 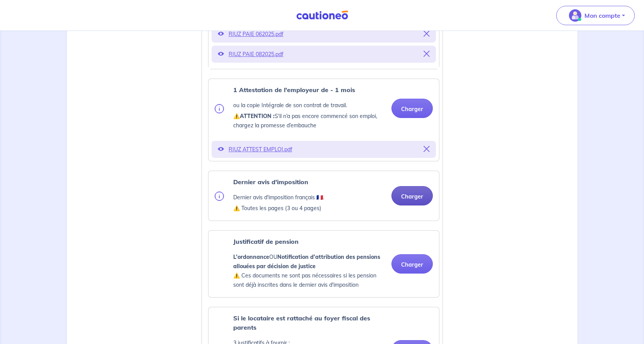 I want to click on strong: Si le locataire est rattaché au foyer fiscal des parents, so click(x=302, y=323).